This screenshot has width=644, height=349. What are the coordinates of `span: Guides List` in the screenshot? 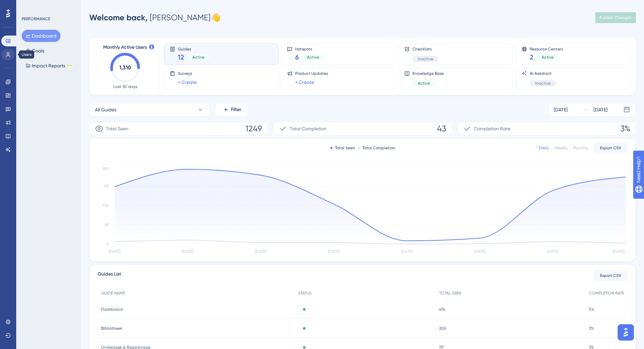 It's located at (109, 276).